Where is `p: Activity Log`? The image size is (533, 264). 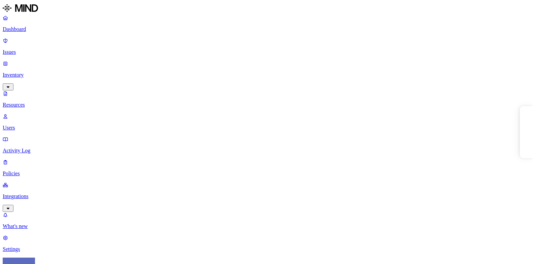 p: Activity Log is located at coordinates (266, 151).